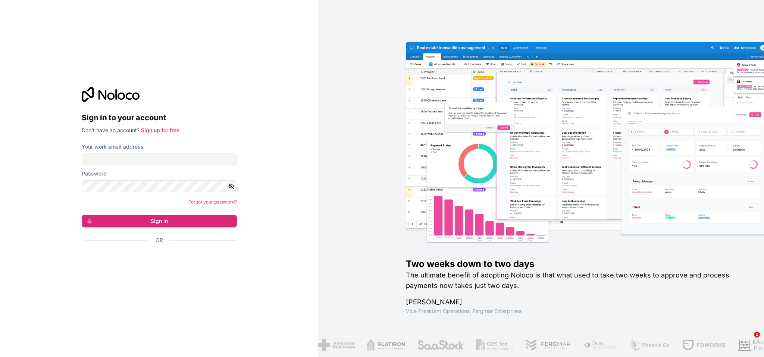 This screenshot has height=357, width=764. What do you see at coordinates (573, 280) in the screenshot?
I see `h2: The ultimate benefit of adopting Noloco is that what used to take two weeks to approve and proces...` at bounding box center [573, 280].